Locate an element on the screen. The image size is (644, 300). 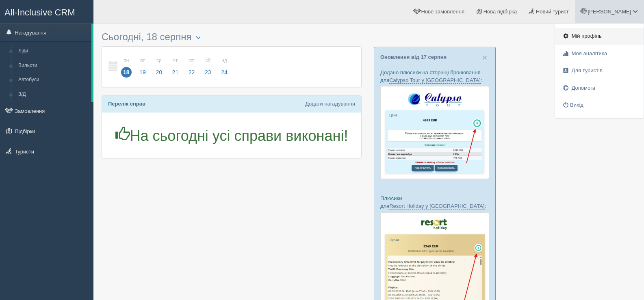
span: Моя аналітика is located at coordinates (589, 53).